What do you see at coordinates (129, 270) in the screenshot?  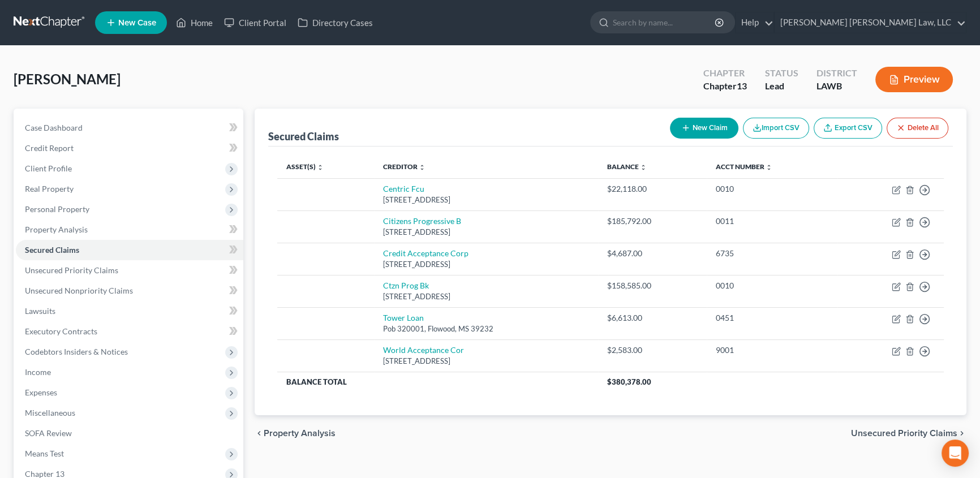 I see `a: Unsecured Priority Claims` at bounding box center [129, 270].